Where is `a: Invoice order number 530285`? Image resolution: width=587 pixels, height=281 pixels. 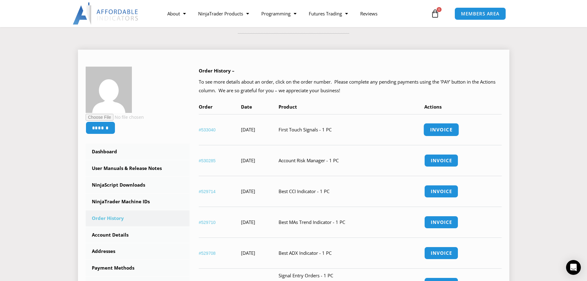
a: Invoice order number 530285 is located at coordinates (441, 160).